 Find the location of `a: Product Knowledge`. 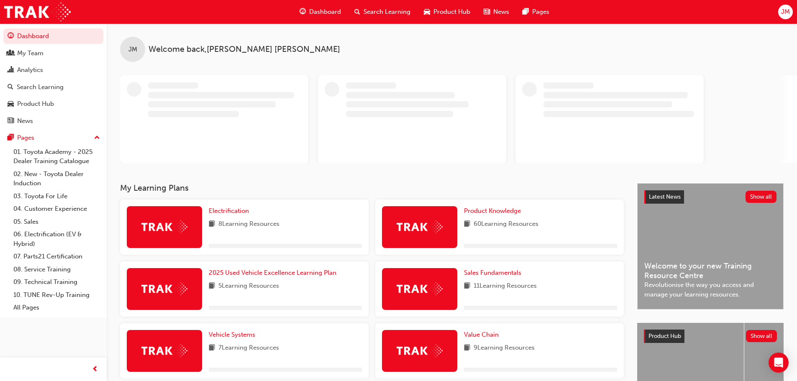

a: Product Knowledge is located at coordinates (494, 211).